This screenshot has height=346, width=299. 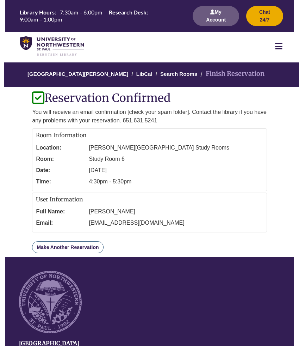 What do you see at coordinates (265, 19) in the screenshot?
I see `a: Chat 24/7` at bounding box center [265, 19].